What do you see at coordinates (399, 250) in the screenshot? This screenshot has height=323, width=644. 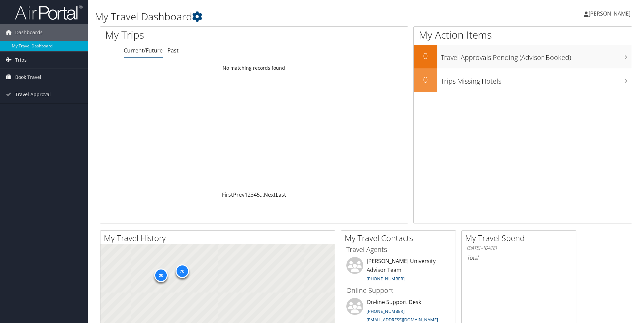 I see `h3: Travel Agents` at bounding box center [399, 250].